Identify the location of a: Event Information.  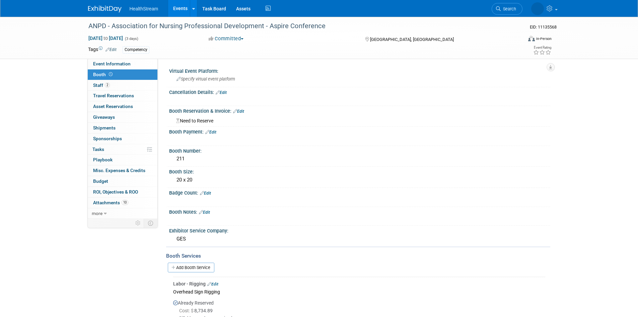
(123, 64).